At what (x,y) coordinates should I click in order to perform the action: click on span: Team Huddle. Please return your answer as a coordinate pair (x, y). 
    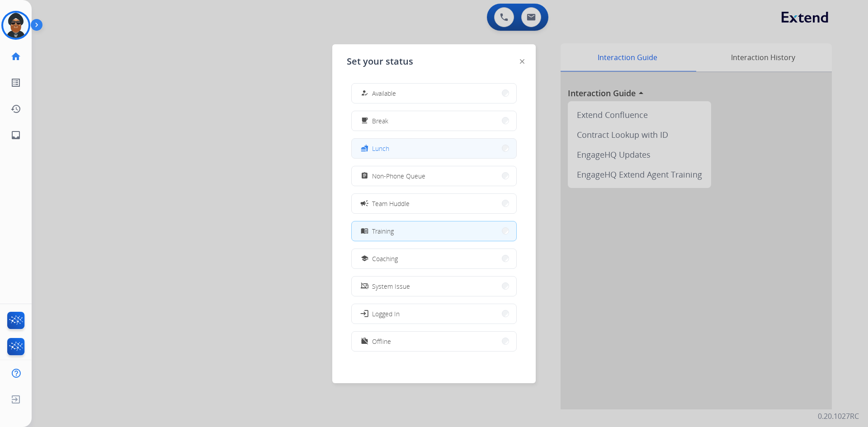
    Looking at the image, I should click on (391, 204).